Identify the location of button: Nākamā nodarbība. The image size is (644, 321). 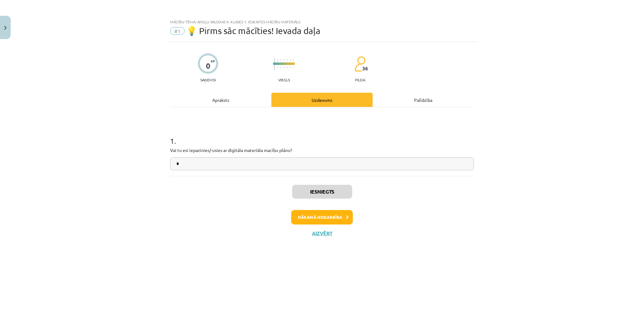
(322, 217).